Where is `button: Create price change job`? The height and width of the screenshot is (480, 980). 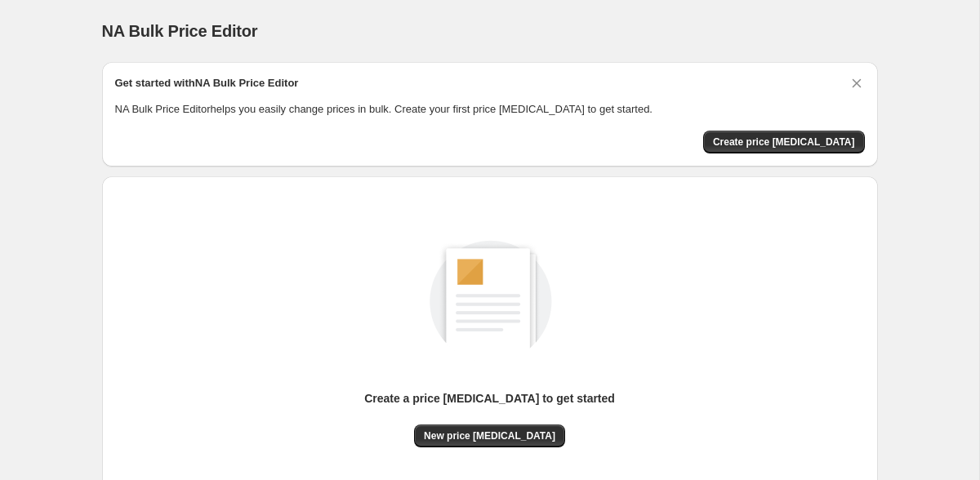
button: Create price change job is located at coordinates (785, 142).